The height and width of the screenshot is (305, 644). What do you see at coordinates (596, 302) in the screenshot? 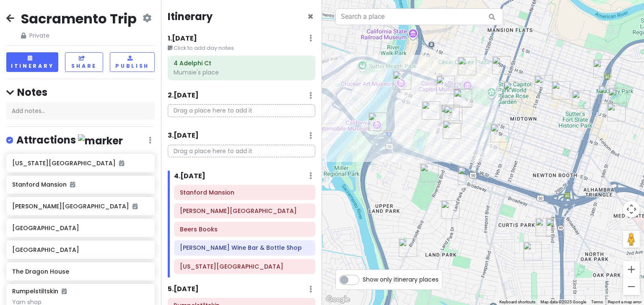
I see `a: Terms (opens in new tab)` at bounding box center [596, 302].